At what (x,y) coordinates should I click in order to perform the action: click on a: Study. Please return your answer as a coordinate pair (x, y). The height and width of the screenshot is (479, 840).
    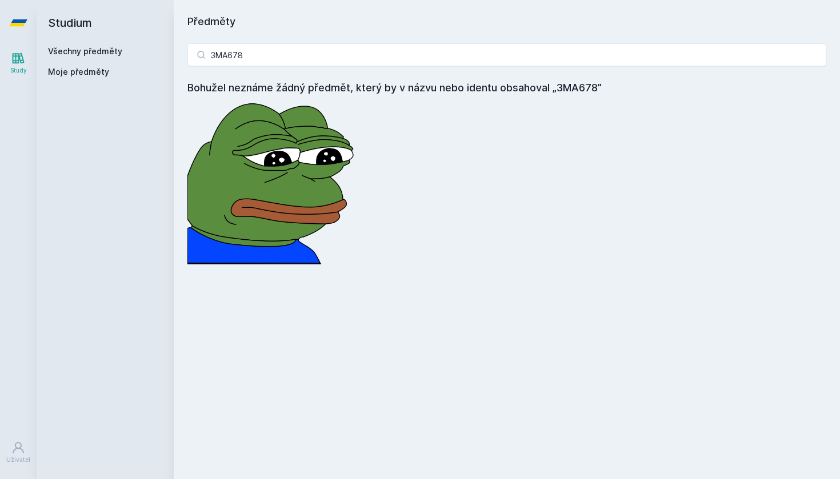
    Looking at the image, I should click on (18, 63).